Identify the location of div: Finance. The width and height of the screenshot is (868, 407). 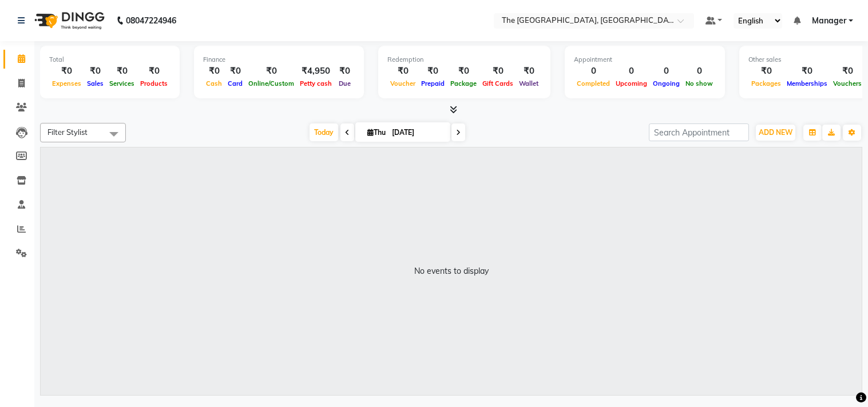
(278, 59).